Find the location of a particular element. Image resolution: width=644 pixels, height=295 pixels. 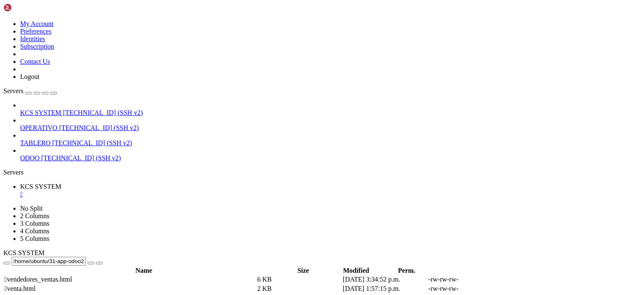

a: 5 Columns is located at coordinates (35, 239).